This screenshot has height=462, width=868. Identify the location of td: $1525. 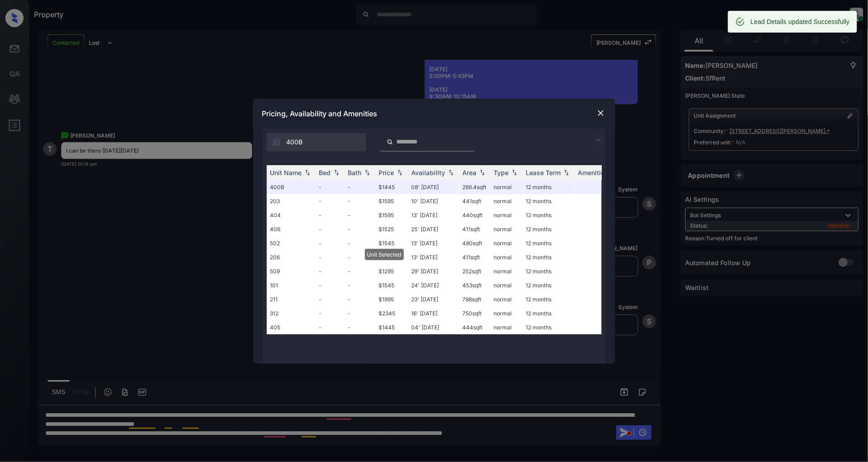
(391, 229).